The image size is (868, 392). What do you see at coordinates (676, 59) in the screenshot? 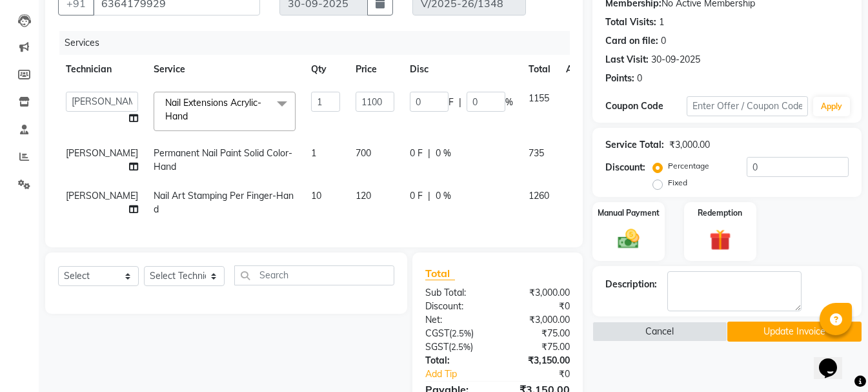
I see `div: 30-09-2025` at bounding box center [676, 59].